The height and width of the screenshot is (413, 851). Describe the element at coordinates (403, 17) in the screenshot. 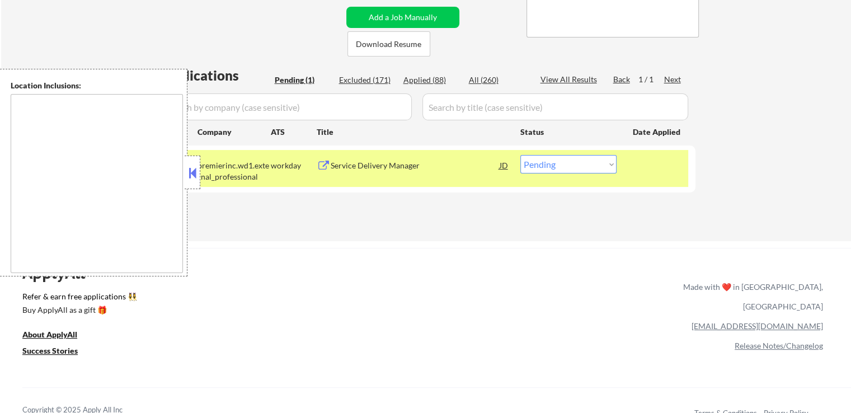

I see `button: Add a Job Manually` at that location.